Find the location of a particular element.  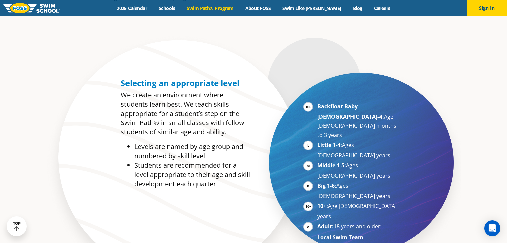

li: Students are recommended for a level appropriate to their age and skill development each quarter is located at coordinates (192, 175).